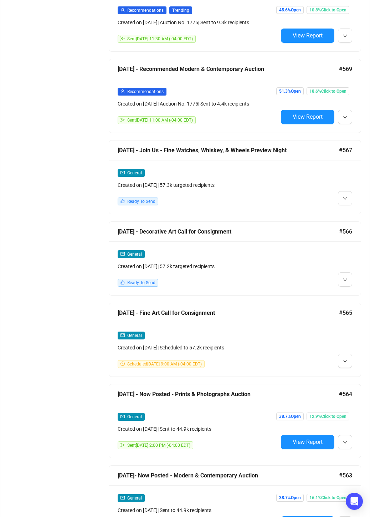  I want to click on span: 45.6% Open, so click(290, 10).